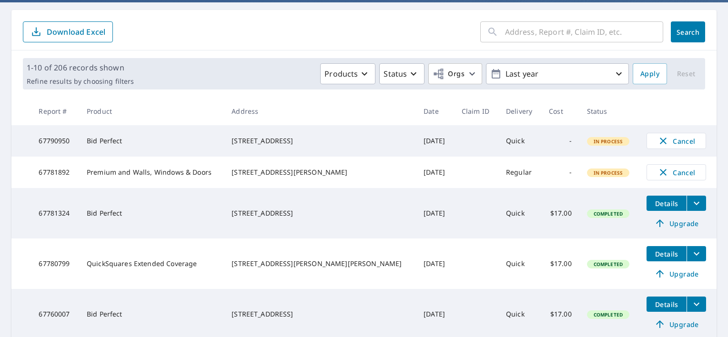 This screenshot has height=337, width=728. What do you see at coordinates (80, 81) in the screenshot?
I see `p: Refine results by choosing filters` at bounding box center [80, 81].